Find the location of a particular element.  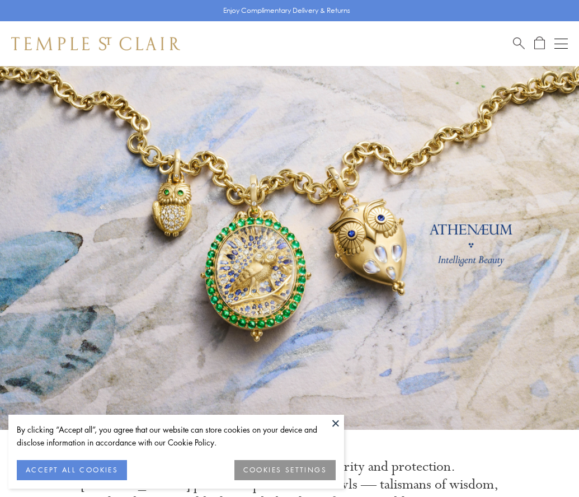

button: COOKIES SETTINGS is located at coordinates (285, 470).